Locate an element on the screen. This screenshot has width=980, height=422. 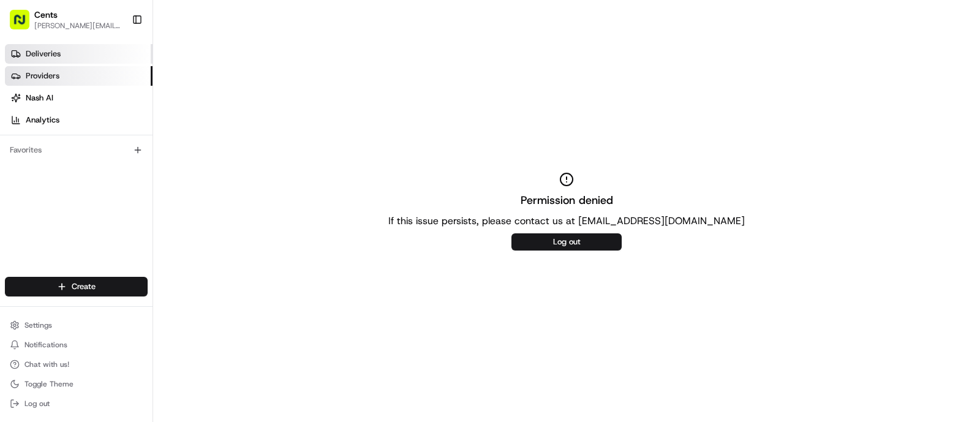
a: Powered byPylon is located at coordinates (117, 212).